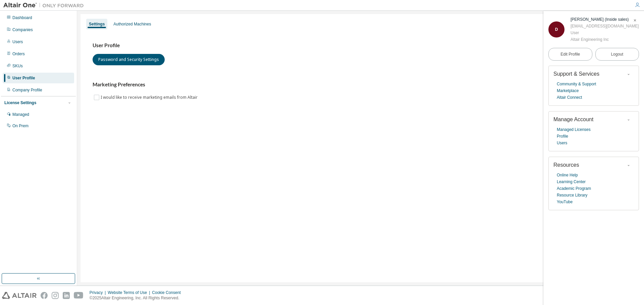 The width and height of the screenshot is (644, 305). I want to click on div: Company Profile, so click(27, 90).